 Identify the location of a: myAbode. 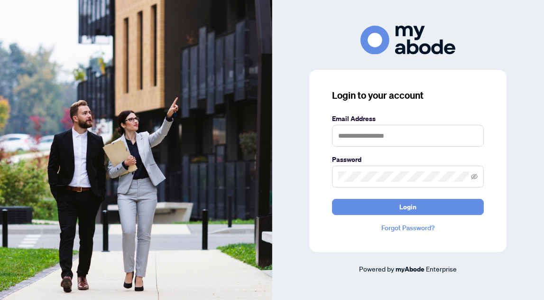
(410, 269).